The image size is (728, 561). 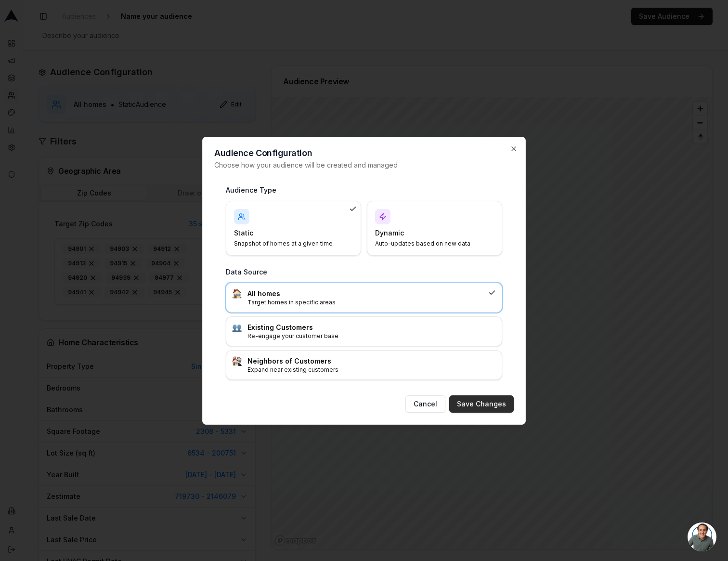 I want to click on h3: Existing Customers, so click(x=372, y=328).